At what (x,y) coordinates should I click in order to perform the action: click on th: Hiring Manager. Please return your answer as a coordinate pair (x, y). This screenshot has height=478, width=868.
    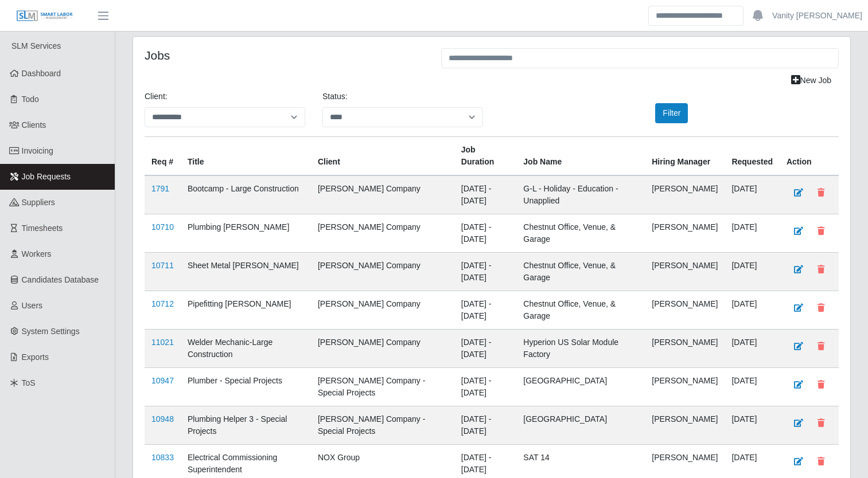
    Looking at the image, I should click on (685, 157).